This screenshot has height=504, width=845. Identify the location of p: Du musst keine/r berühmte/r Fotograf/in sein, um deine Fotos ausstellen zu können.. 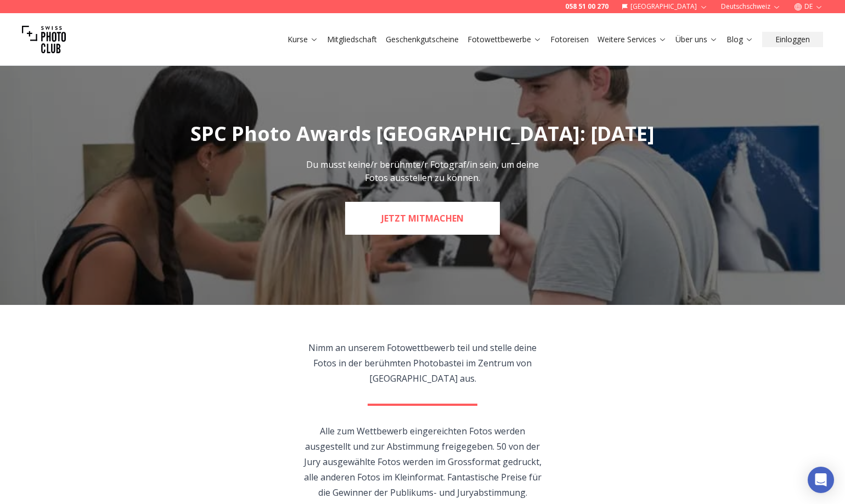
(422, 171).